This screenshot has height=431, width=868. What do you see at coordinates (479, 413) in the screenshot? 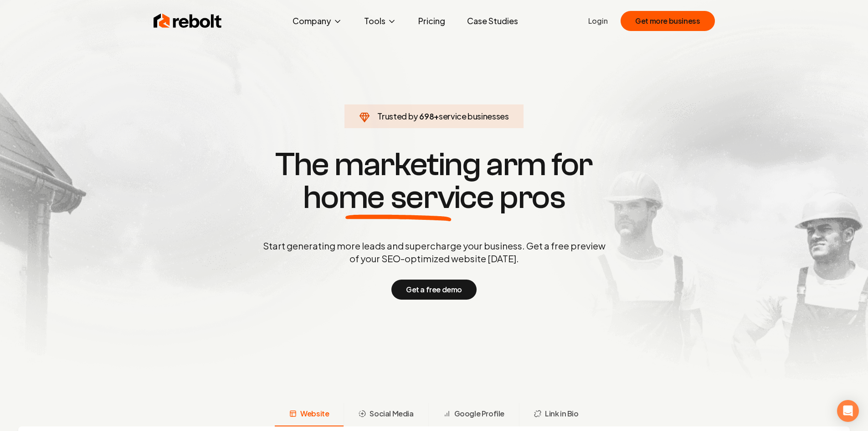
I see `span: Google Profile` at bounding box center [479, 413].